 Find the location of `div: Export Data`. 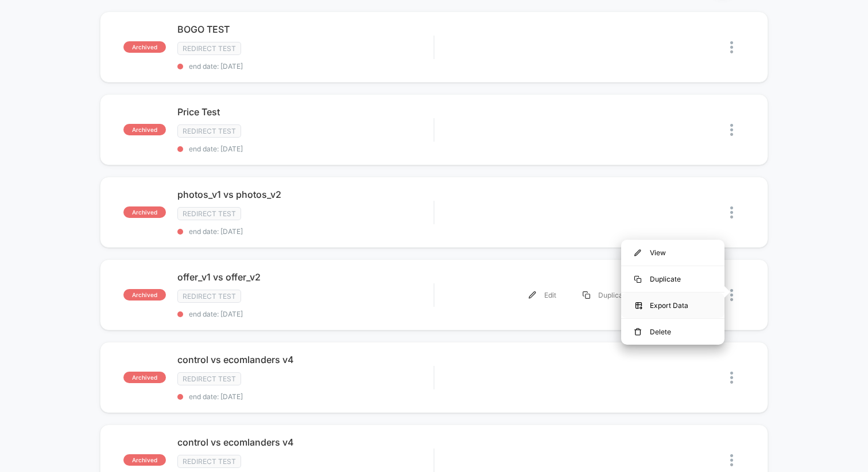

div: Export Data is located at coordinates (673, 305).